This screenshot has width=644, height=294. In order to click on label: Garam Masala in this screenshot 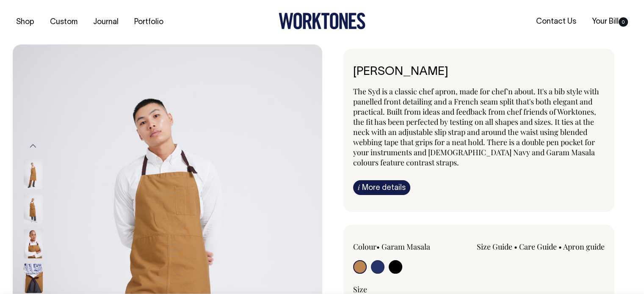, I will do `click(405, 247)`.